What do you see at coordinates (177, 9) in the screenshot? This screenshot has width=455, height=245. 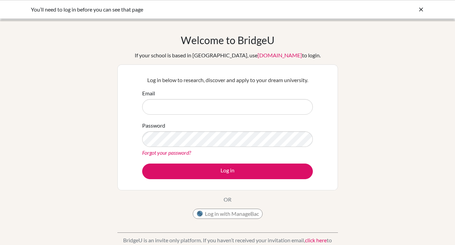 I see `div: You’ll need to log in before you can see that page` at bounding box center [177, 9].